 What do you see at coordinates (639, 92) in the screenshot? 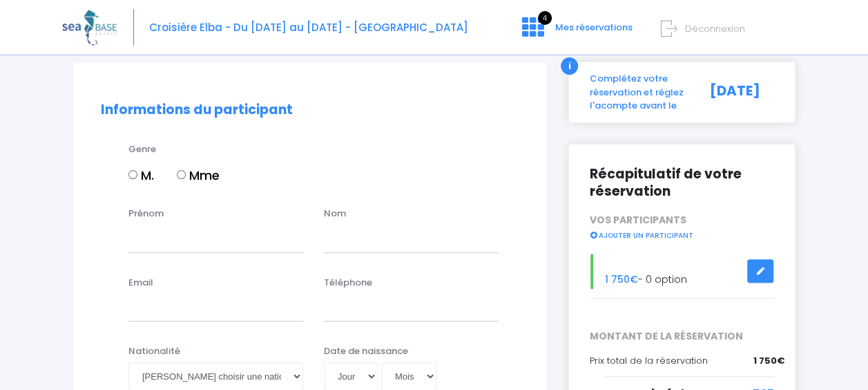
I see `div: Complétez votre réservation et réglez l'acompte avant le` at bounding box center [639, 92].